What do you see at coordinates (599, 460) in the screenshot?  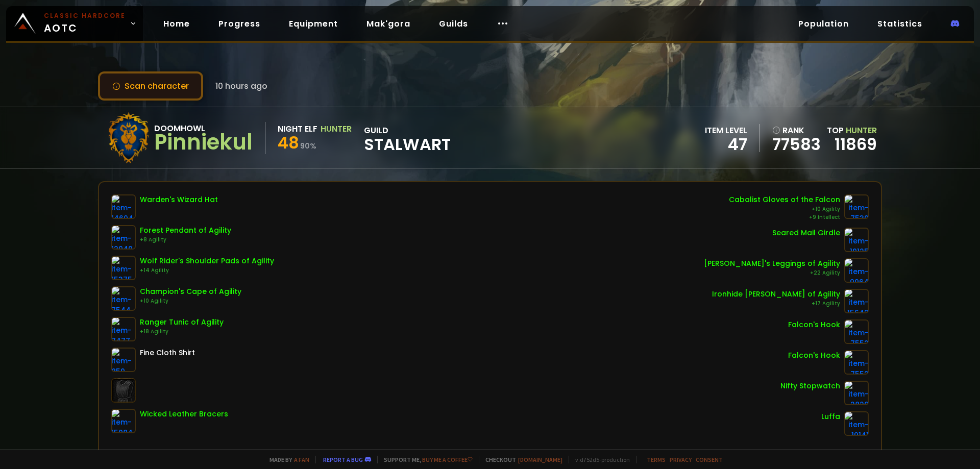 I see `span: v. d752d5 - production` at bounding box center [599, 460].